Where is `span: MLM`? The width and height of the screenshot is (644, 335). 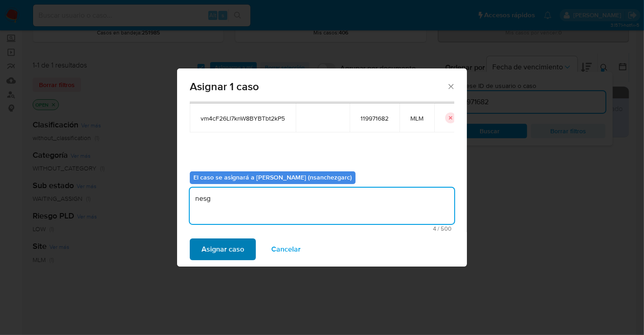 span: MLM is located at coordinates (416, 118).